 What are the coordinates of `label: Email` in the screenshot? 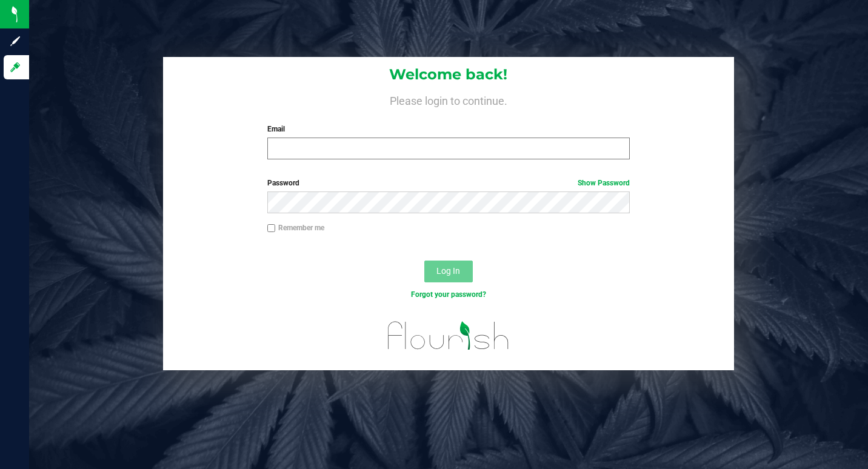 It's located at (449, 129).